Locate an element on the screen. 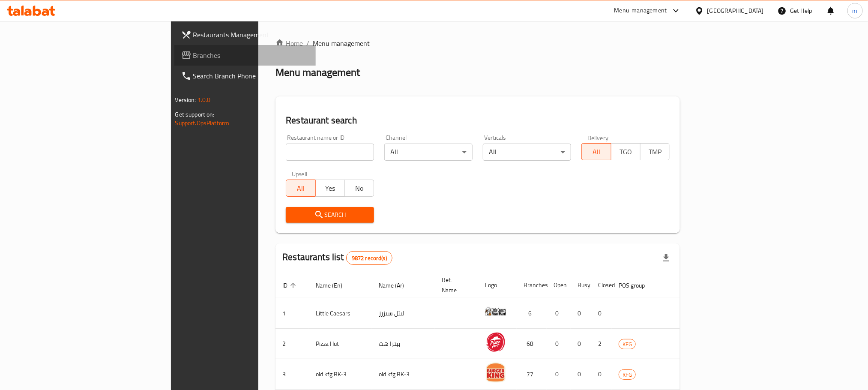  span: TGO is located at coordinates (626, 152).